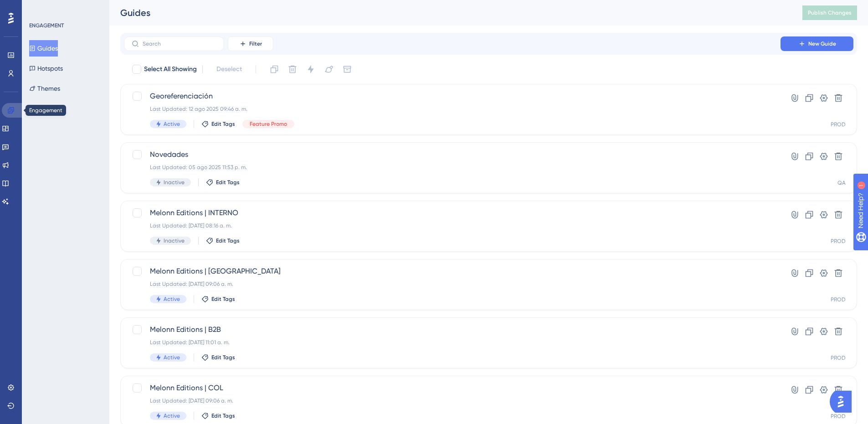 Image resolution: width=868 pixels, height=424 pixels. What do you see at coordinates (255, 44) in the screenshot?
I see `span: Filter` at bounding box center [255, 44].